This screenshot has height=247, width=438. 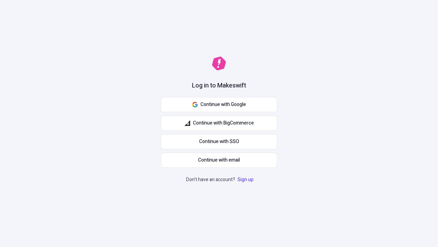 What do you see at coordinates (219, 160) in the screenshot?
I see `button: Continue with email` at bounding box center [219, 160].